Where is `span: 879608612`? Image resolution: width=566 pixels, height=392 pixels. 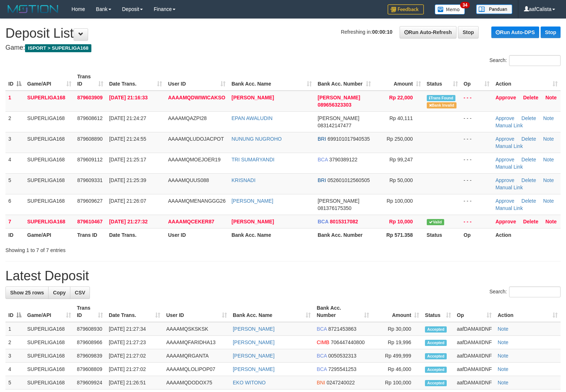
span: 879608612 is located at coordinates (90, 118).